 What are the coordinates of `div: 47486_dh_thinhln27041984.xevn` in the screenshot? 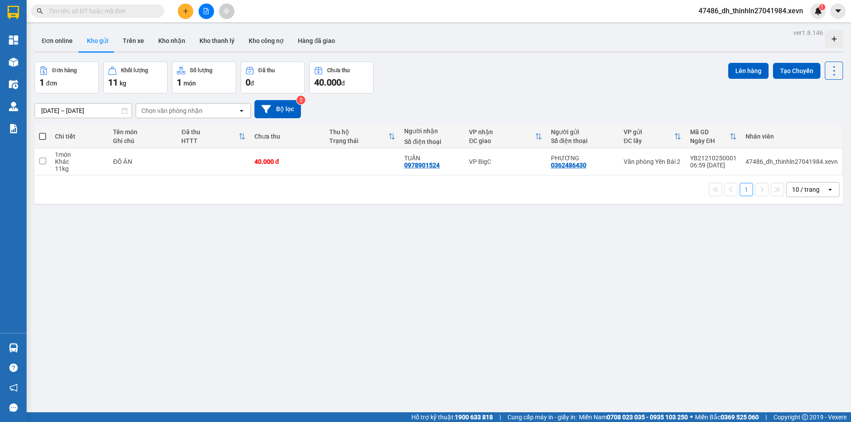 It's located at (792, 162).